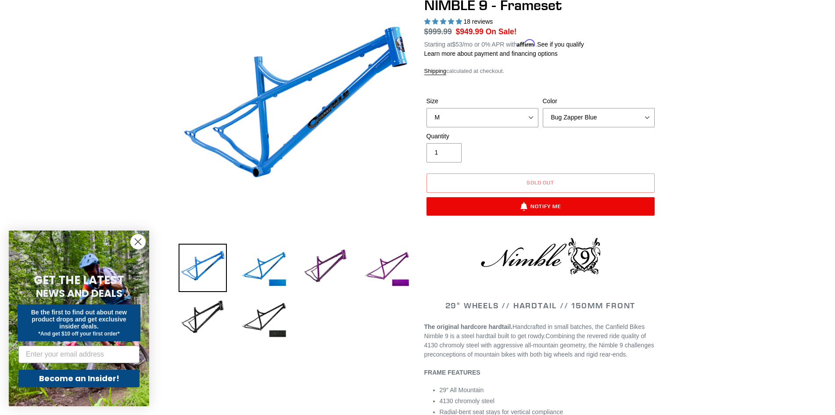 The width and height of the screenshot is (835, 415). I want to click on span: Be the first to find out about new product drops and get exclusive insider deals., so click(79, 319).